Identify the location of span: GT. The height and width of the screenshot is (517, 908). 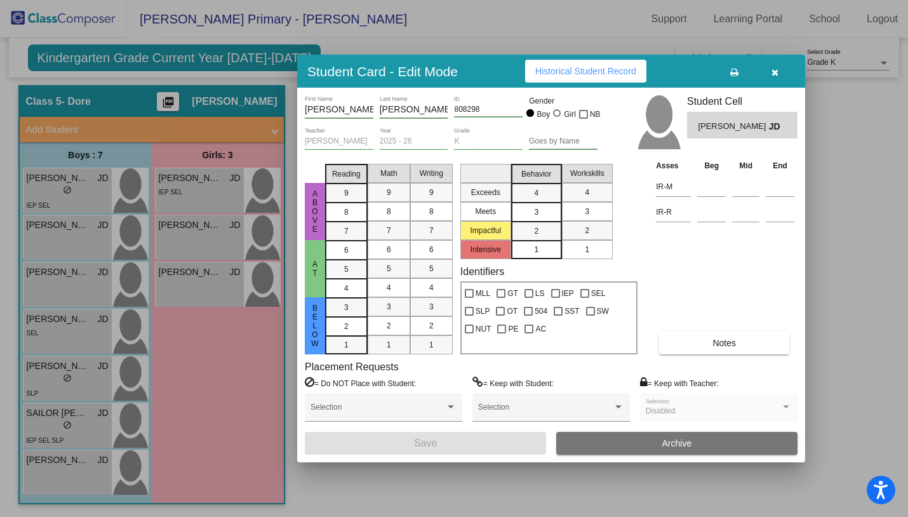
(512, 293).